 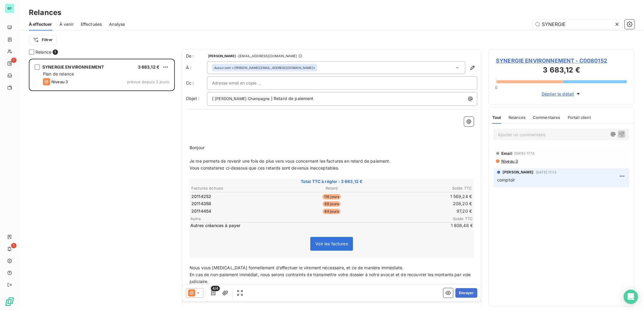 I want to click on span: 4/4, so click(x=216, y=289).